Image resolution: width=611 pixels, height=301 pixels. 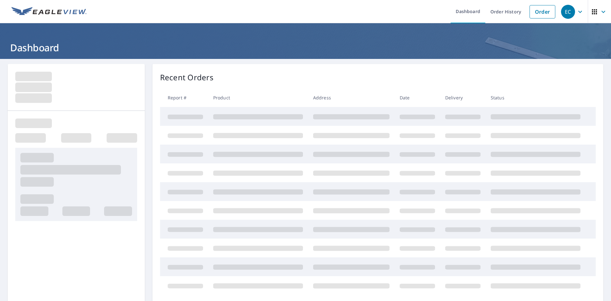 What do you see at coordinates (351, 97) in the screenshot?
I see `th: Address` at bounding box center [351, 97].